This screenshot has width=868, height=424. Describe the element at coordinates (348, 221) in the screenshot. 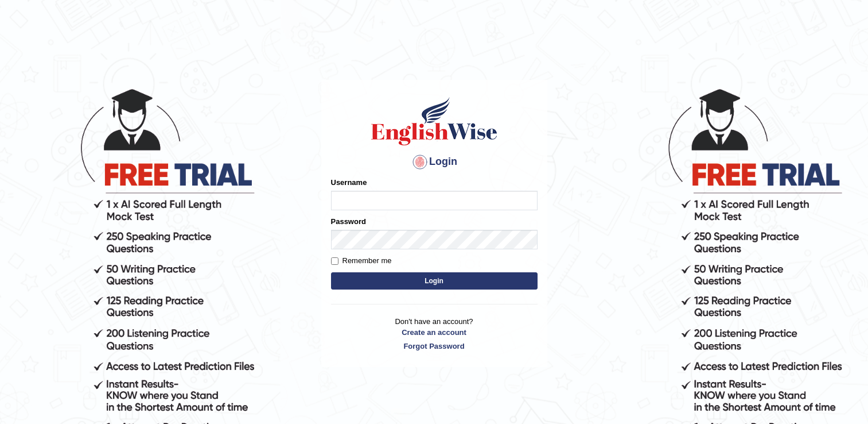

I see `label: Password` at that location.